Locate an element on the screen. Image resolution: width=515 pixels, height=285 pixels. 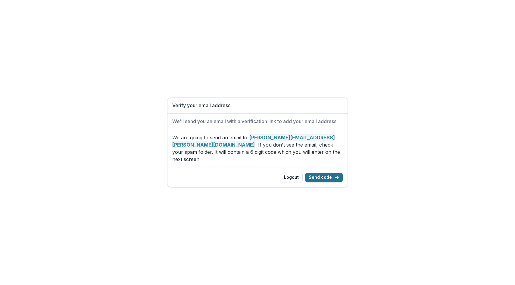
p: We are going to send an email to . If you don't see the email, check your spam folder. It will co... is located at coordinates (258, 149).